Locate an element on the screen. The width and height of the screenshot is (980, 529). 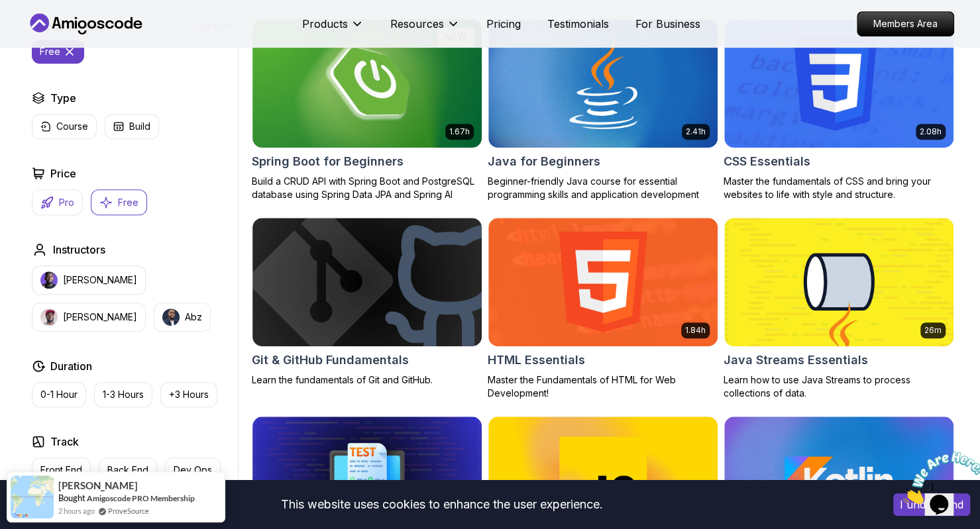
div: CloseChat attention grabber is located at coordinates (41, 31).